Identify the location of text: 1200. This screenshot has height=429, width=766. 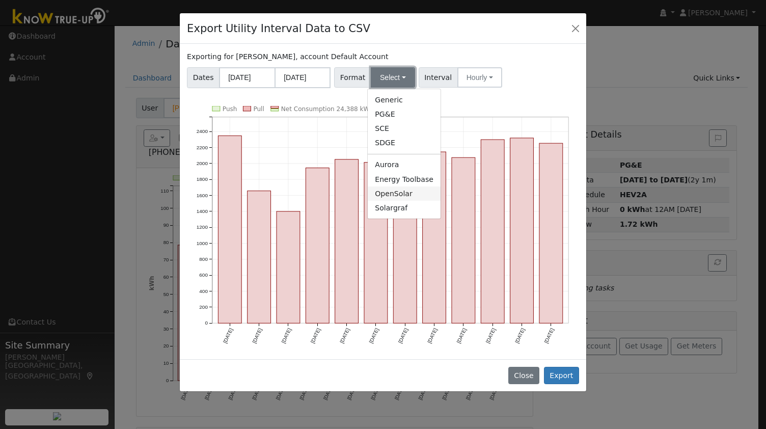
(202, 227).